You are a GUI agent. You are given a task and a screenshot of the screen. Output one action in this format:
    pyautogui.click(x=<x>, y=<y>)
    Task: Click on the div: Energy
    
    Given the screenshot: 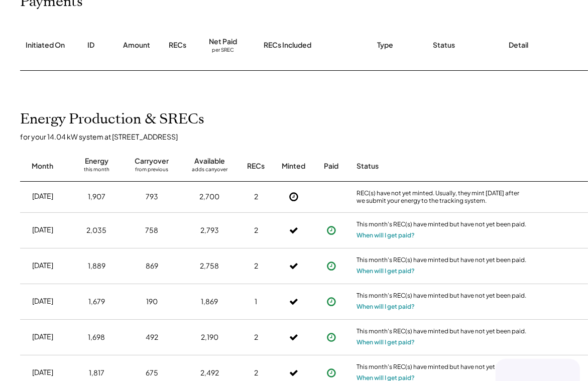 What is the action you would take?
    pyautogui.click(x=96, y=162)
    